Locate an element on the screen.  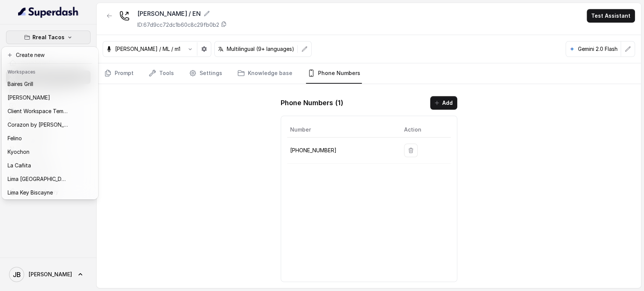
p: Lima Key Biscayne is located at coordinates (30, 193).